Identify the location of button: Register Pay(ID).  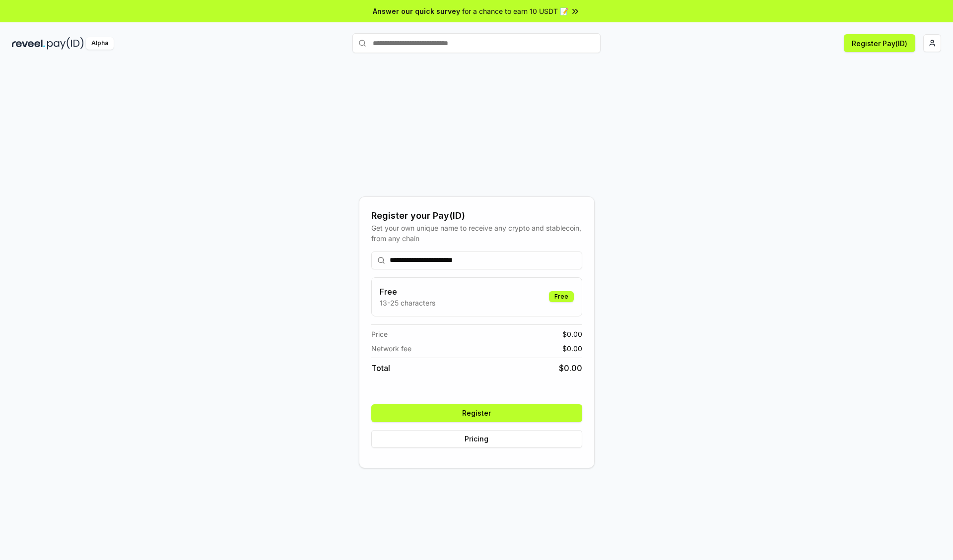
(879, 43).